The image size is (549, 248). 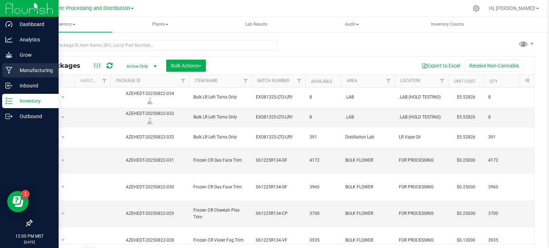 What do you see at coordinates (278, 240) in the screenshot?
I see `span: 061225R134-VF` at bounding box center [278, 240].